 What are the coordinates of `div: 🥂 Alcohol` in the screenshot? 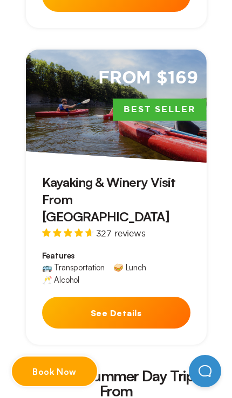 It's located at (61, 280).